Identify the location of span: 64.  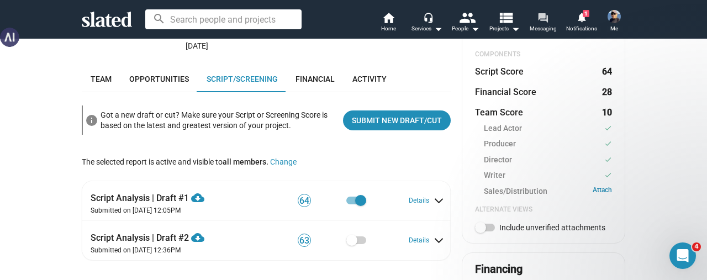
(304, 201).